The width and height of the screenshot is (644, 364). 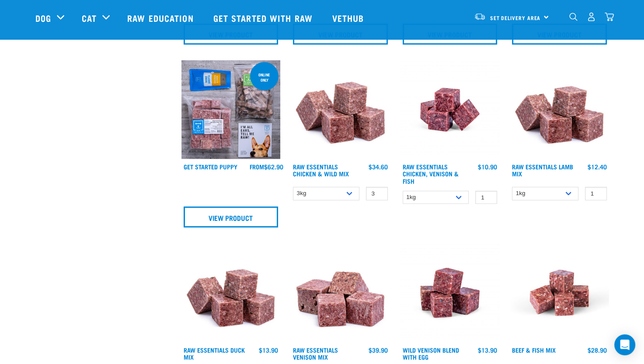 I want to click on img: home-icon-1@2x.png, so click(x=573, y=16).